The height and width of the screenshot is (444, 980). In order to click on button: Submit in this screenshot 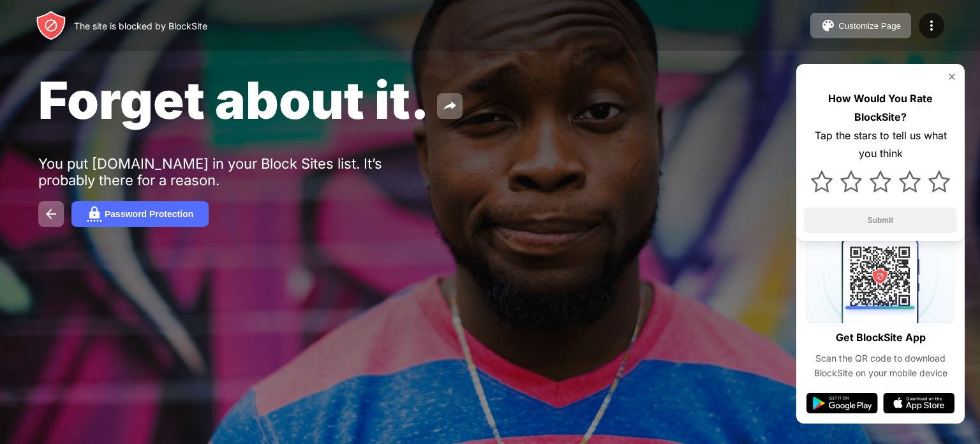, I will do `click(881, 221)`.